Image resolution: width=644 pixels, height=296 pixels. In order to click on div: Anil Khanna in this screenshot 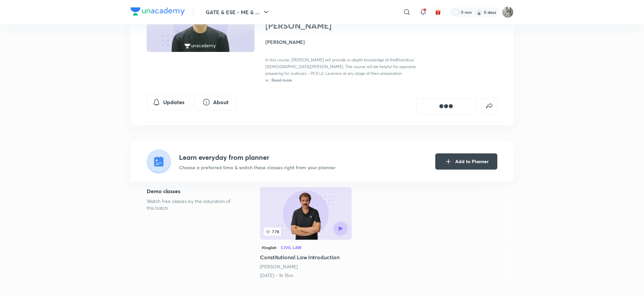, I will do `click(306, 267)`.